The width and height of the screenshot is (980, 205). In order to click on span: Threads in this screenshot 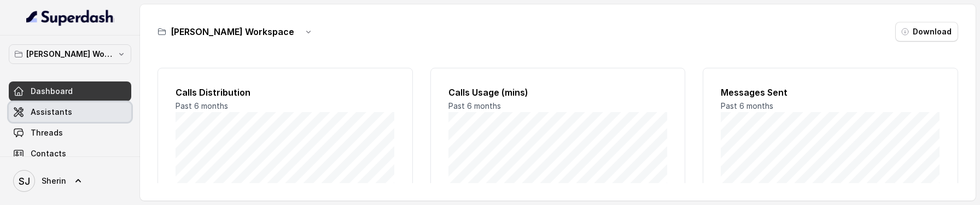, I will do `click(47, 133)`.